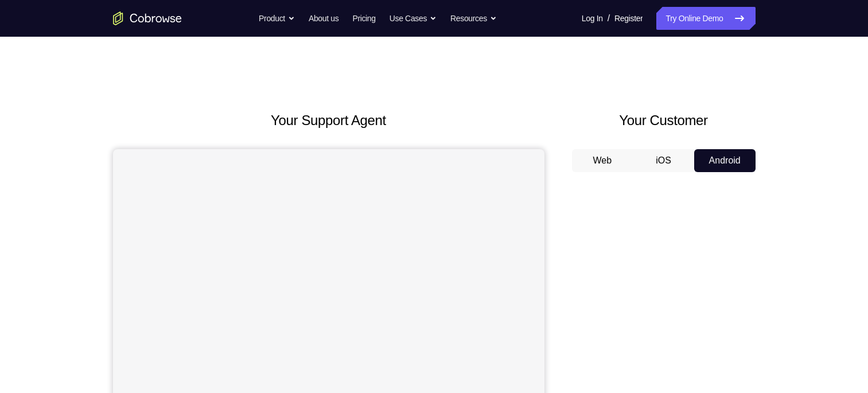  Describe the element at coordinates (364, 19) in the screenshot. I see `a: Pricing` at that location.